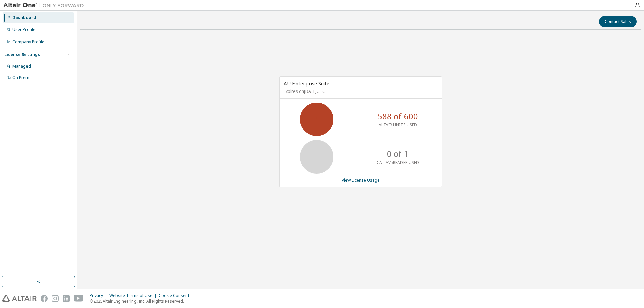  Describe the element at coordinates (21, 78) in the screenshot. I see `div: On Prem` at that location.